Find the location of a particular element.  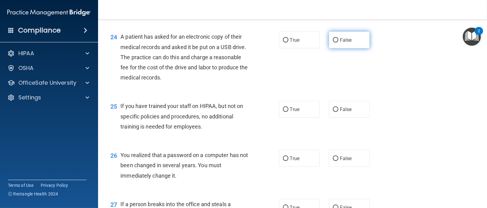

a: HIPAA is located at coordinates (48, 53).